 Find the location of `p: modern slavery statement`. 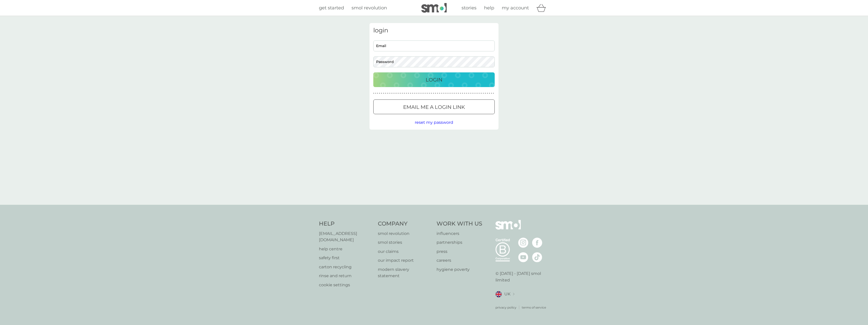

p: modern slavery statement is located at coordinates (405, 273).